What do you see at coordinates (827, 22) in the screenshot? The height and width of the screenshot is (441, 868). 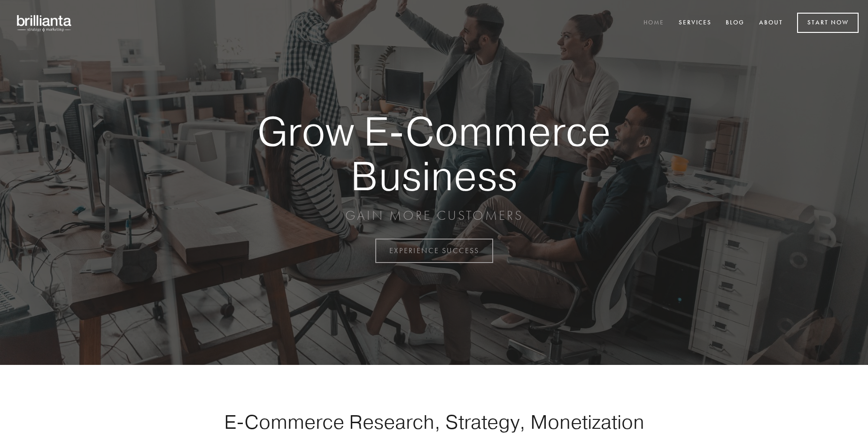 I see `a: Start Now` at bounding box center [827, 22].